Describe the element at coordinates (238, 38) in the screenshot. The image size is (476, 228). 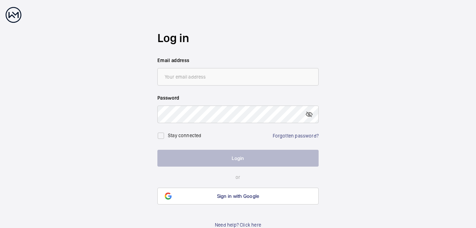
I see `h2: Log in` at that location.